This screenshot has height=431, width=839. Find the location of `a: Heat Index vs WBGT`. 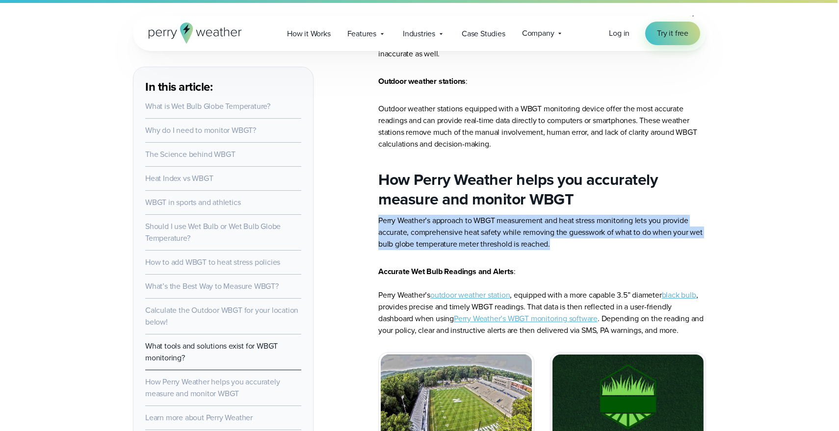

a: Heat Index vs WBGT is located at coordinates (179, 178).